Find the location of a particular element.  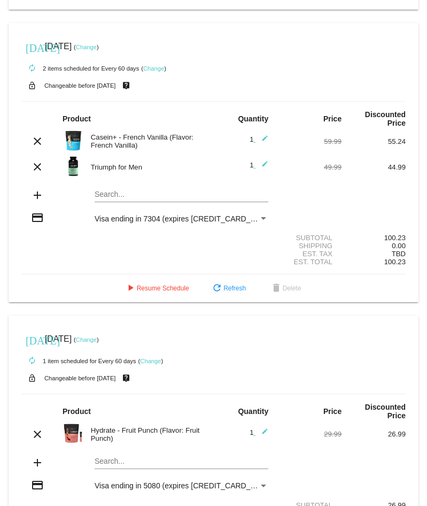

div: 59.99 is located at coordinates (310, 141).